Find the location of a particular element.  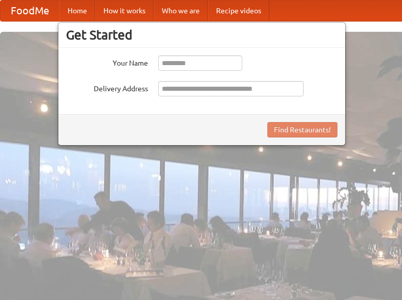

a: Who we are is located at coordinates (181, 11).